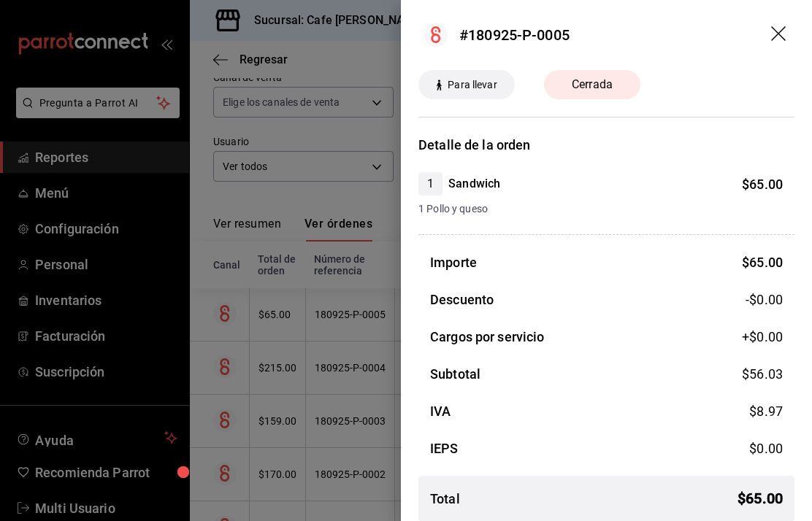 This screenshot has height=521, width=812. I want to click on div: #180925-P-0005, so click(514, 35).